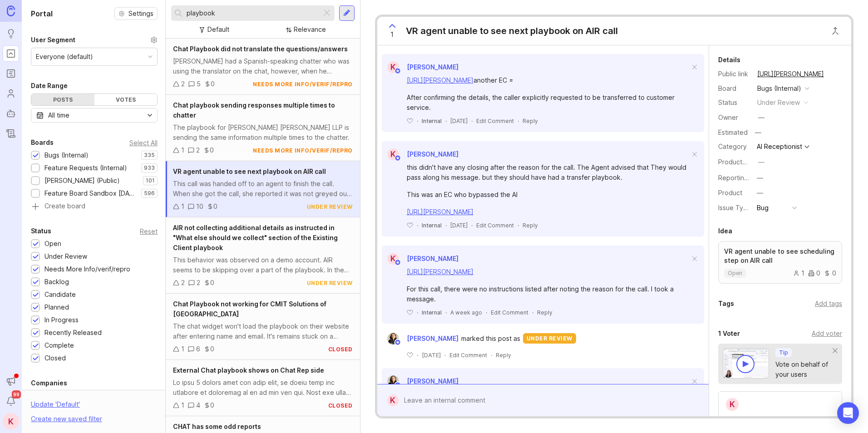 The image size is (868, 433). Describe the element at coordinates (64, 57) in the screenshot. I see `div: Everyone (default)` at that location.